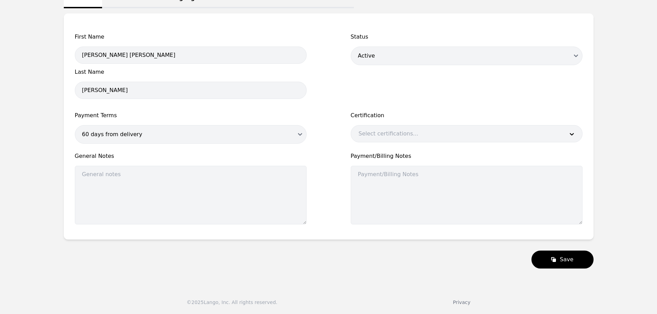  Describe the element at coordinates (232, 302) in the screenshot. I see `div: © 2025 Lango, Inc. All rights reserved.` at that location.